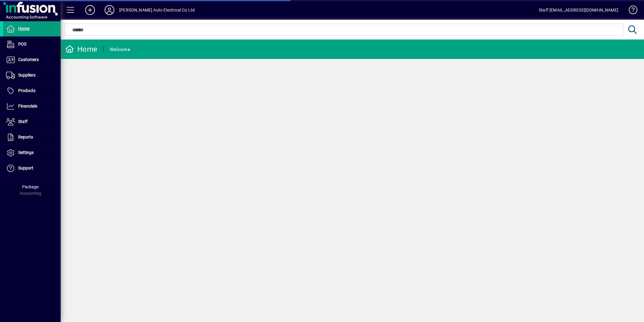  What do you see at coordinates (90, 10) in the screenshot?
I see `button: Add` at bounding box center [90, 10].